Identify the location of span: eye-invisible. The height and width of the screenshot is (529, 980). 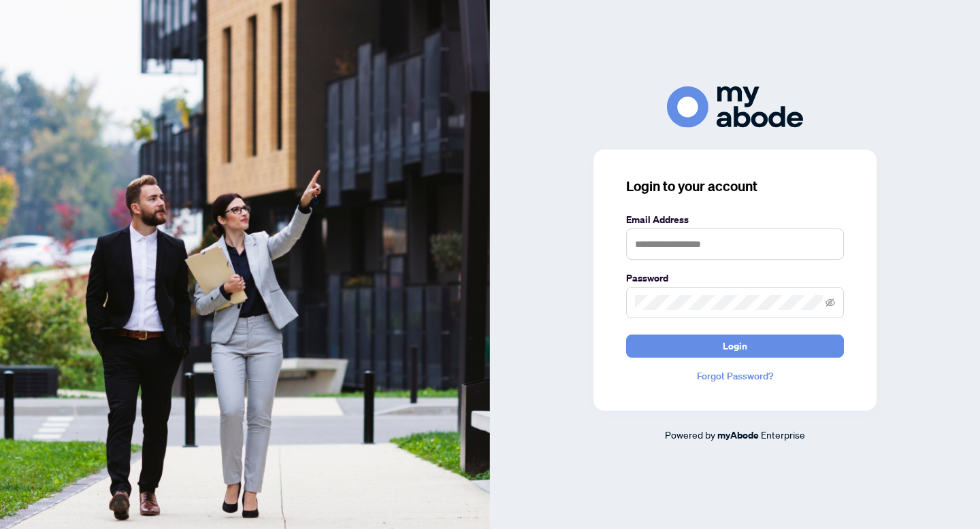
(831, 303).